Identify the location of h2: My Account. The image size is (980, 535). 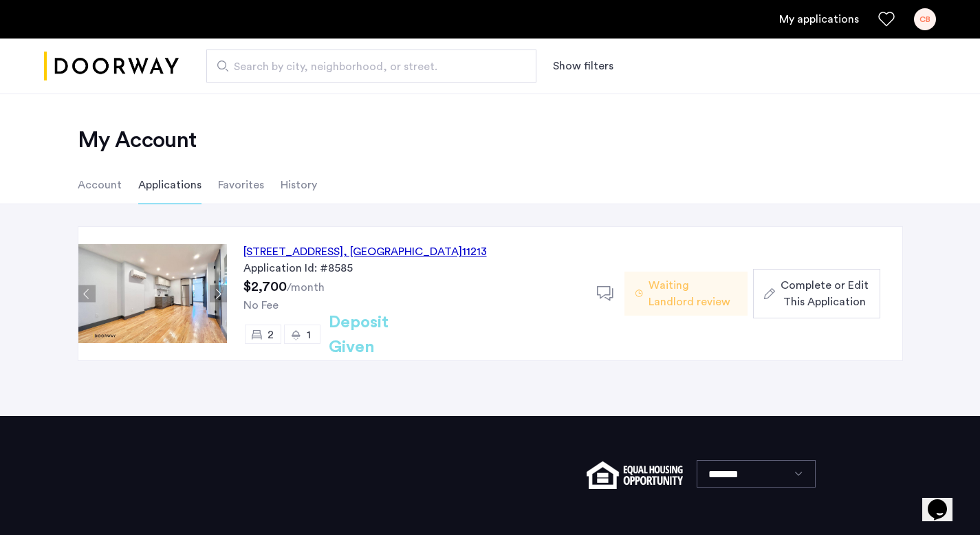
(490, 140).